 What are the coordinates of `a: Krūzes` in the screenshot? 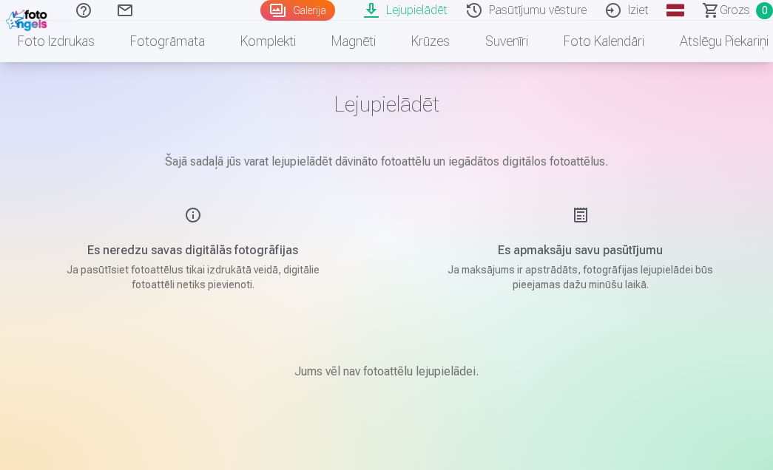 It's located at (430, 41).